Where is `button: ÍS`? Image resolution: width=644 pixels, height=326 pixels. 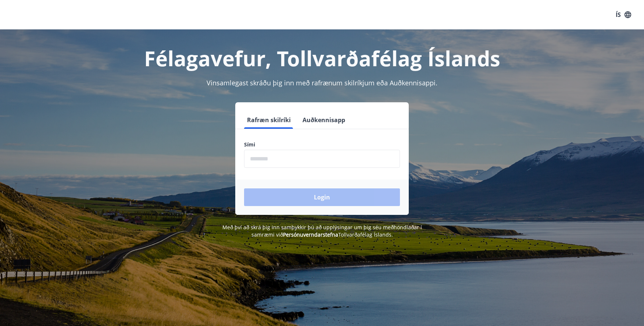
button: ÍS is located at coordinates (624, 15).